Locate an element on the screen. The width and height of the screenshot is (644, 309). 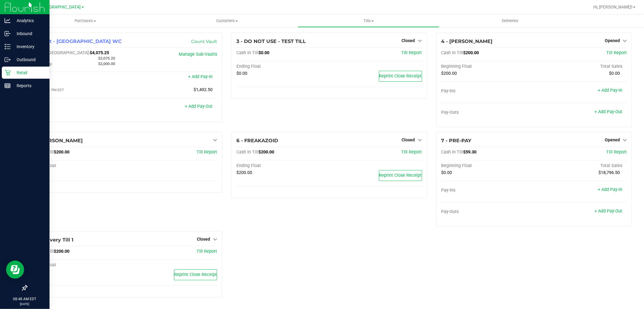
span: $18,796.50 is located at coordinates (609, 172).